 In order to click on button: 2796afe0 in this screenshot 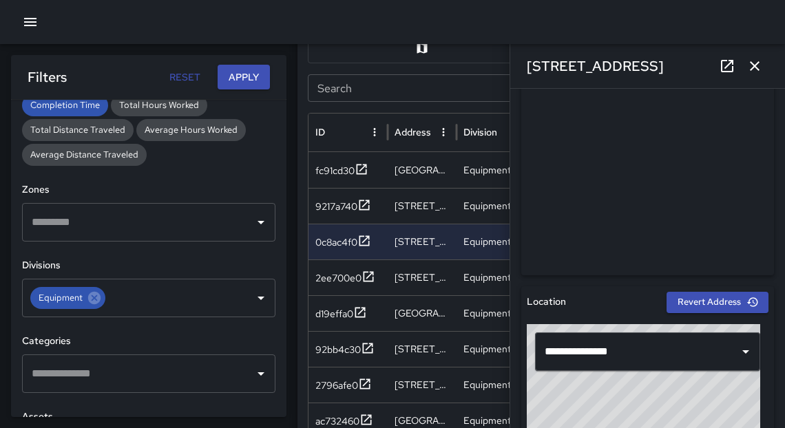, I will do `click(344, 386)`.